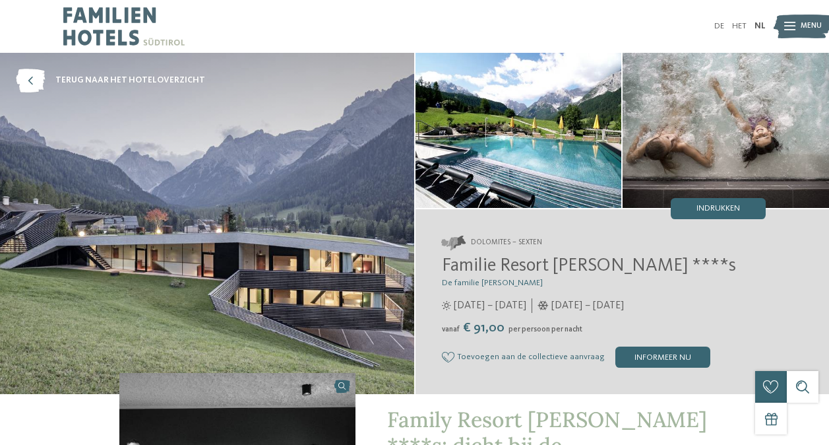 This screenshot has height=445, width=829. I want to click on span: Indrukken, so click(718, 208).